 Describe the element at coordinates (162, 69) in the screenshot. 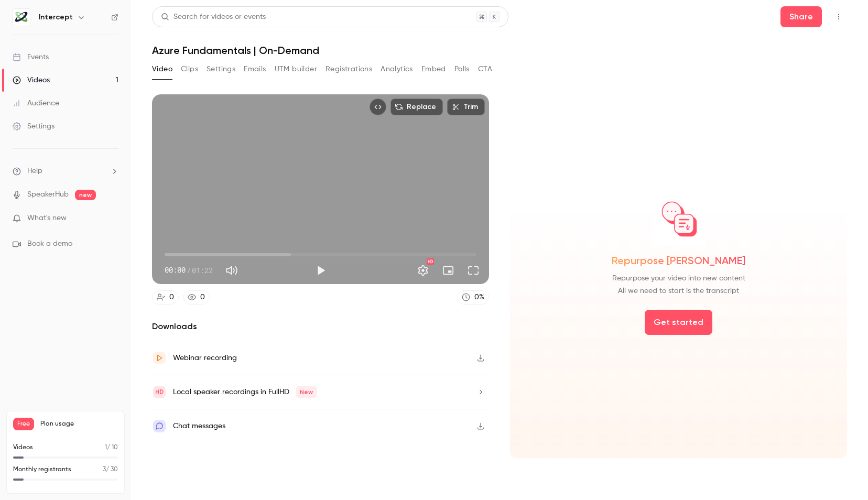

I see `button: Video` at that location.